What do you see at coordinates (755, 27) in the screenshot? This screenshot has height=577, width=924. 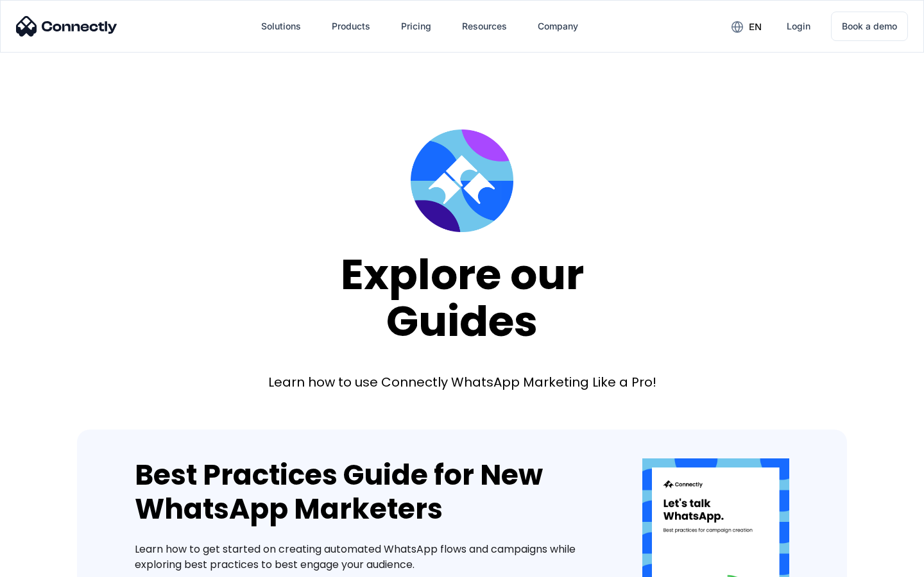 I see `div: en` at bounding box center [755, 27].